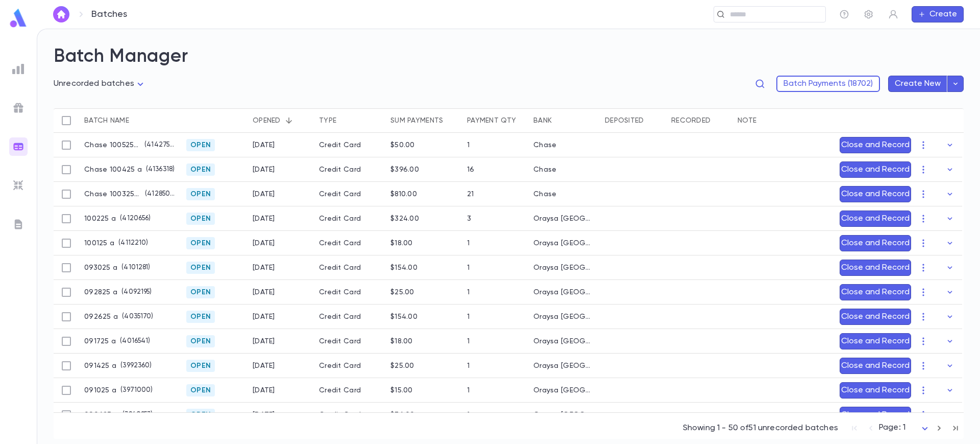 The width and height of the screenshot is (980, 444). What do you see at coordinates (264, 341) in the screenshot?
I see `div: 9/17/2025` at bounding box center [264, 341].